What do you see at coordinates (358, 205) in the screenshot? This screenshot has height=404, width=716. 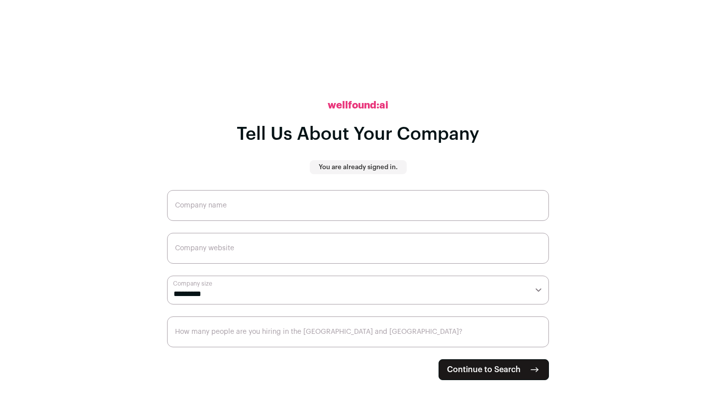 I see `input: Company name` at bounding box center [358, 205].